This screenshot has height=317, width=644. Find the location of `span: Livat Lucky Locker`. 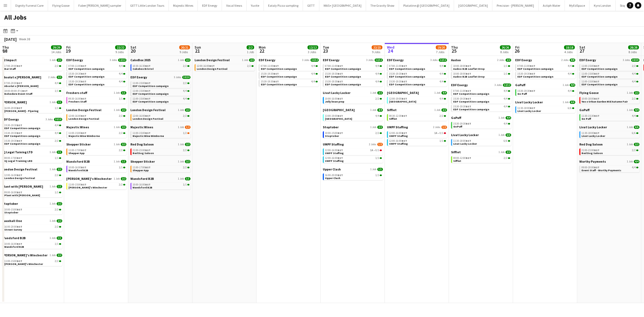

span: Livat Lucky Locker is located at coordinates (337, 93).